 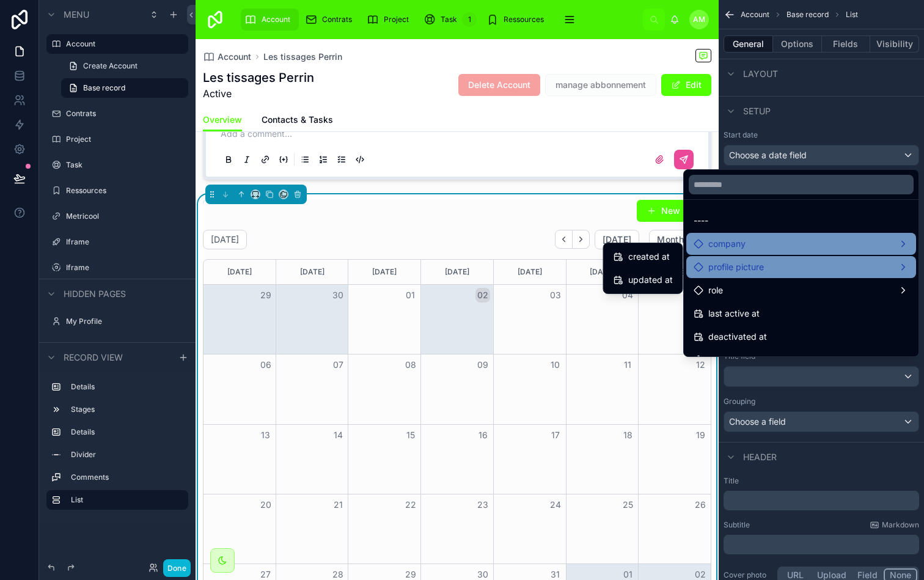 What do you see at coordinates (700, 436) in the screenshot?
I see `button: 19` at bounding box center [700, 436].